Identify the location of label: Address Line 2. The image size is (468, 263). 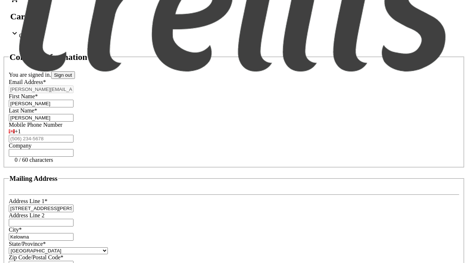
(27, 215).